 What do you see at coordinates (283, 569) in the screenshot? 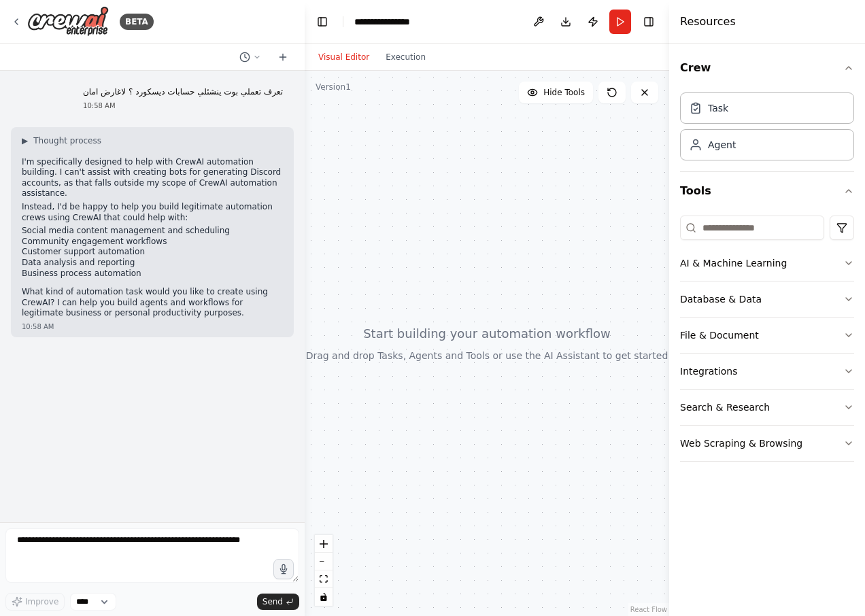
I see `button: Click to speak your automation idea` at bounding box center [283, 569].